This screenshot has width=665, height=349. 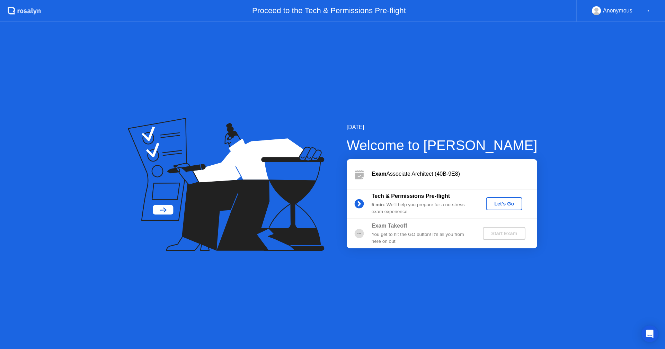 What do you see at coordinates (454, 174) in the screenshot?
I see `div: Associate Architect (40B-9E8)` at bounding box center [454, 174].